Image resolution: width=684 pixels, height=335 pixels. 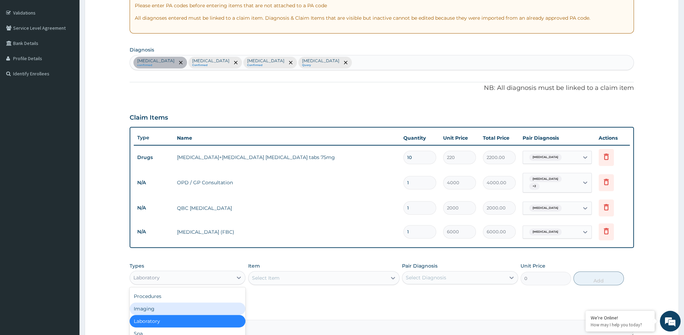 I want to click on label: Pair Diagnosis, so click(x=420, y=266).